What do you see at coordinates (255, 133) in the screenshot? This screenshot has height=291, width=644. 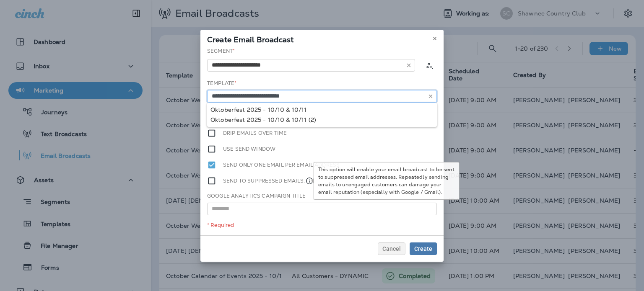 I see `label: Drip emails over time` at bounding box center [255, 133].